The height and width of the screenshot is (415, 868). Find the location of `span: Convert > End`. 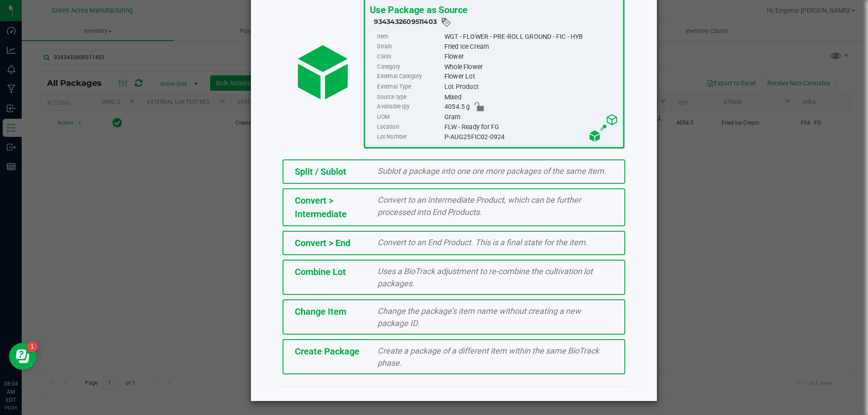

span: Convert > End is located at coordinates (322, 243).